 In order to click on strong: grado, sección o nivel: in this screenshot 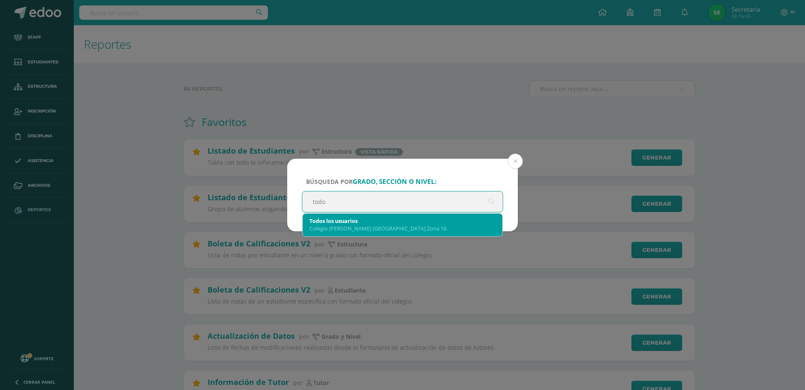, I will do `click(395, 181)`.